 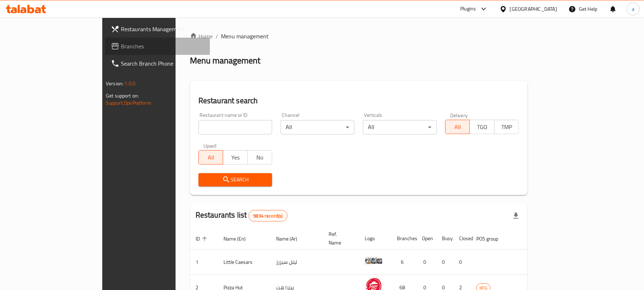 I want to click on button: TMP, so click(x=507, y=127).